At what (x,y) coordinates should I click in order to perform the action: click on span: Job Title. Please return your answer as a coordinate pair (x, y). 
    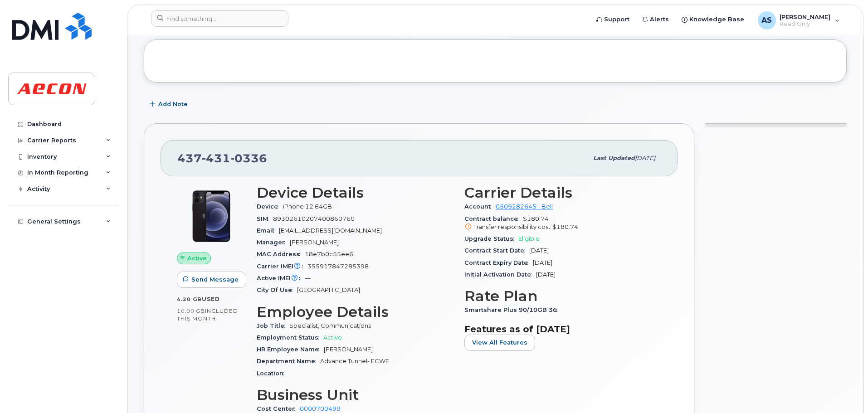
    Looking at the image, I should click on (273, 326).